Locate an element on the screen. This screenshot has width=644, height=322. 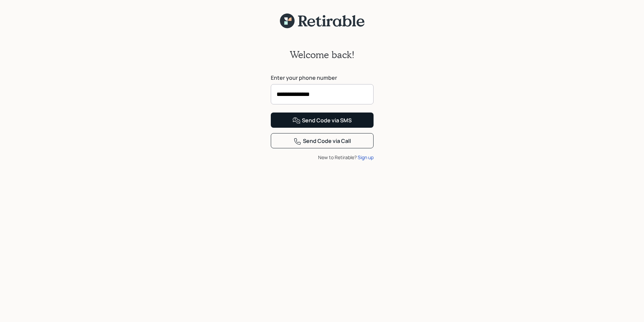
div: Send Code via Call is located at coordinates (322, 141).